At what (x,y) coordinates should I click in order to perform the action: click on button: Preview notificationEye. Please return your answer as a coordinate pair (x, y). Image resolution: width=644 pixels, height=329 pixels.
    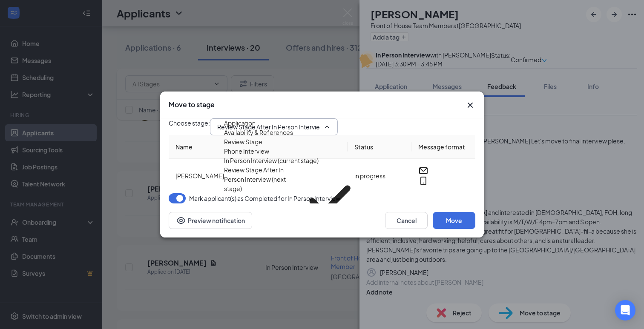
    Looking at the image, I should click on (211, 221).